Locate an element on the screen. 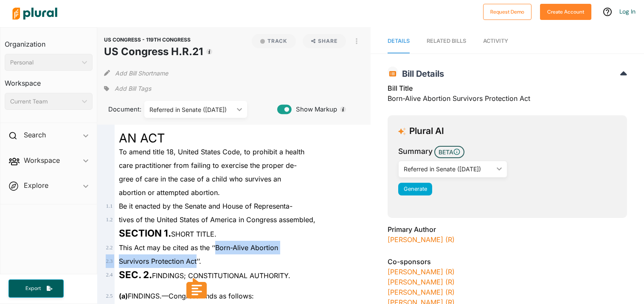 This screenshot has width=644, height=304. div: Personal is located at coordinates (44, 62).